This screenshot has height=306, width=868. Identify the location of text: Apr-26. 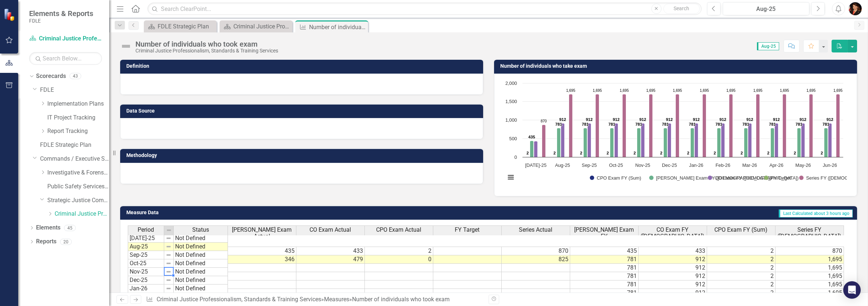
(776, 165).